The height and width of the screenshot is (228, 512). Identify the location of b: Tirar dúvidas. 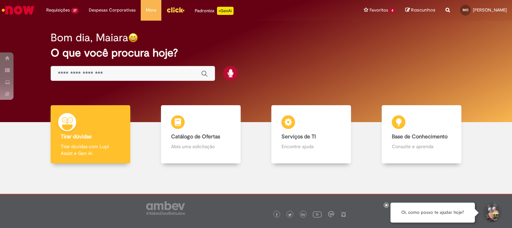
(76, 136).